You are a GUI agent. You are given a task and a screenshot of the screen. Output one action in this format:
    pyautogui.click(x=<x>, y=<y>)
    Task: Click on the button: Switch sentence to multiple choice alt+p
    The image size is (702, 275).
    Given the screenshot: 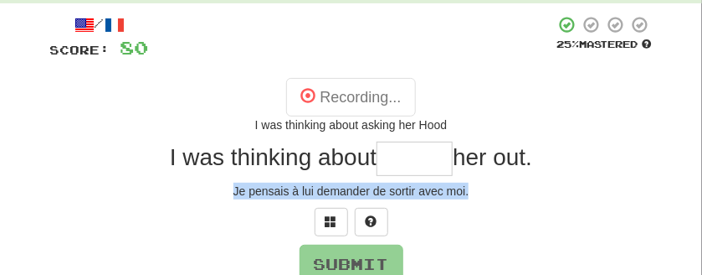 What is the action you would take?
    pyautogui.click(x=331, y=222)
    